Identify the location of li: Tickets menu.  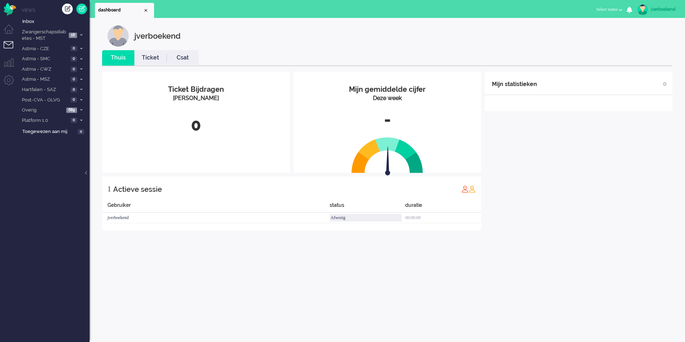
(11, 49).